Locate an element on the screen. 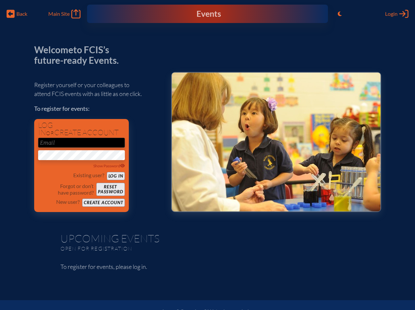 The image size is (415, 310). span: Show Password is located at coordinates (109, 166).